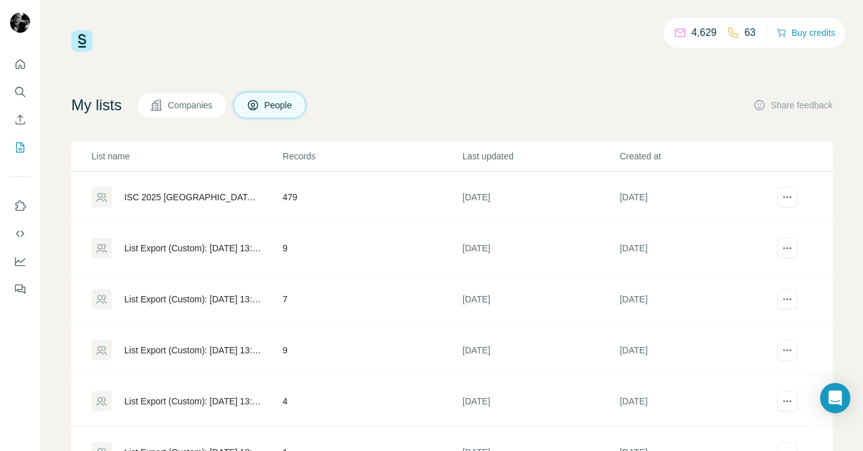 The image size is (863, 451). Describe the element at coordinates (20, 23) in the screenshot. I see `img: Avatar` at that location.